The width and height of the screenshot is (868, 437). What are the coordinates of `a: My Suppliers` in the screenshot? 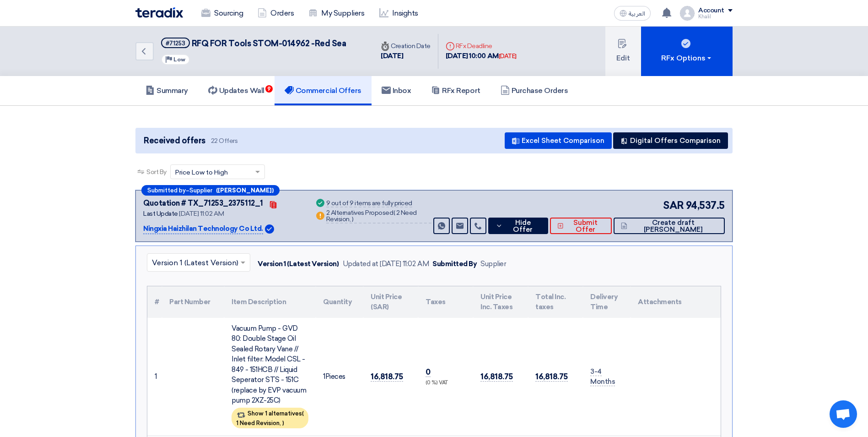 It's located at (336, 14).